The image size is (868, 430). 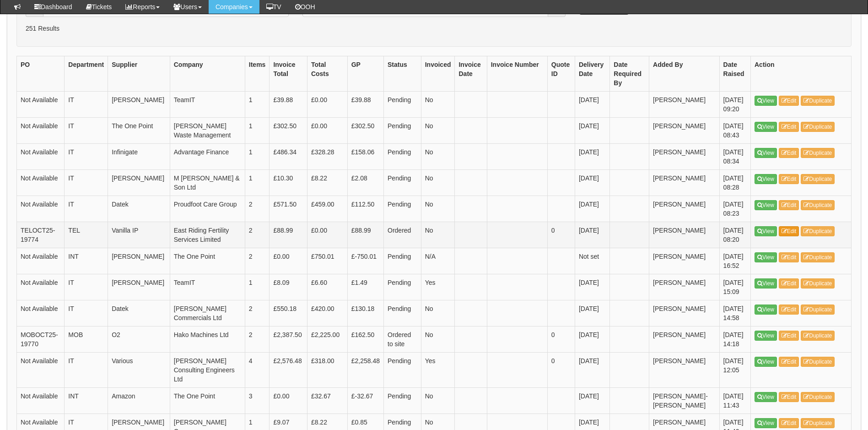 I want to click on td: £2,258.48, so click(x=365, y=370).